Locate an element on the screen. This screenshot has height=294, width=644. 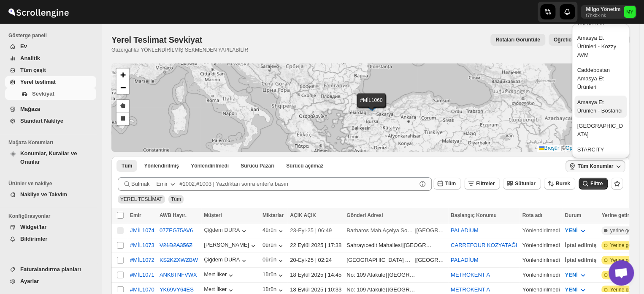
button: Konumlar, Kurallar ve Oranlar is located at coordinates (51, 158).